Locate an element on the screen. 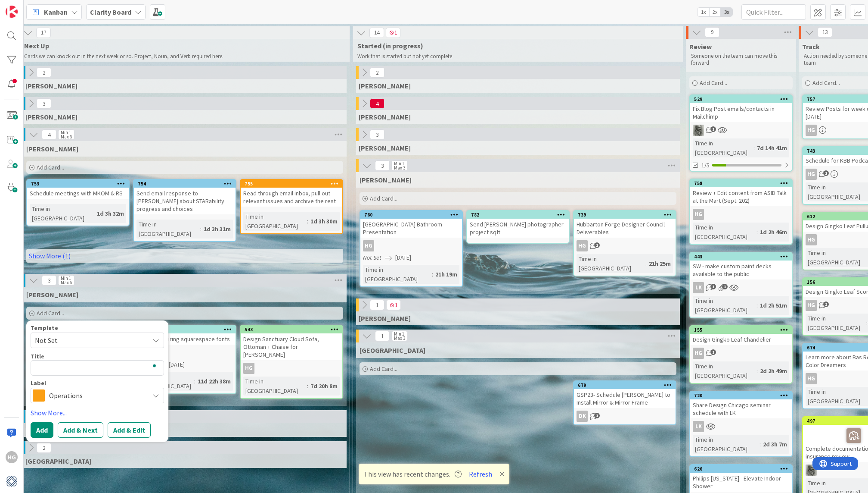  div: 1d 3h 30m is located at coordinates (324, 221).